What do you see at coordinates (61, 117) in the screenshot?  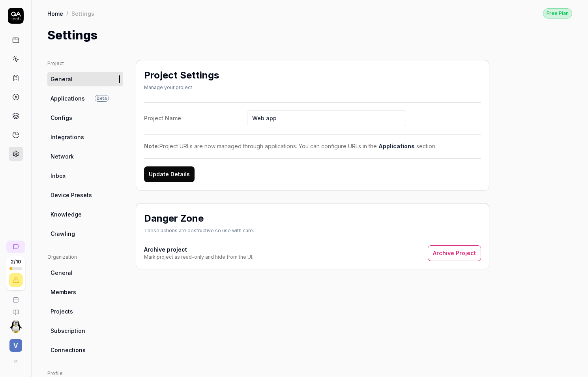 I see `span: Configs` at bounding box center [61, 117].